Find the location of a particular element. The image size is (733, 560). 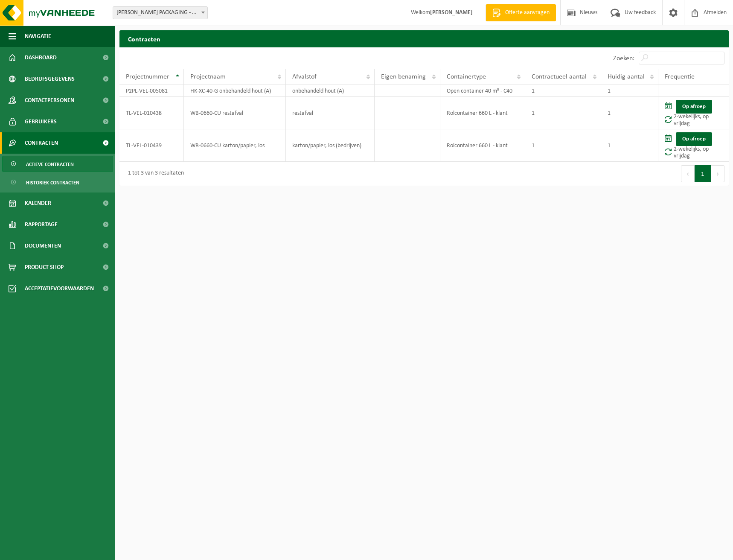

span: Afvalstof is located at coordinates (304, 77).